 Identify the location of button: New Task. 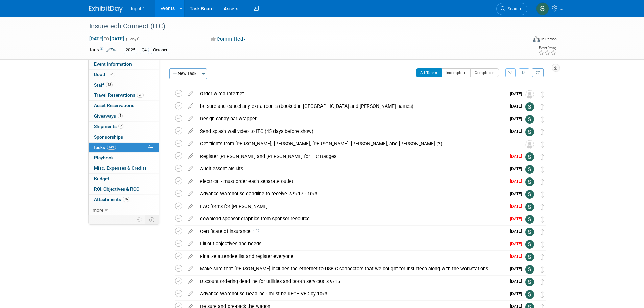
(185, 74).